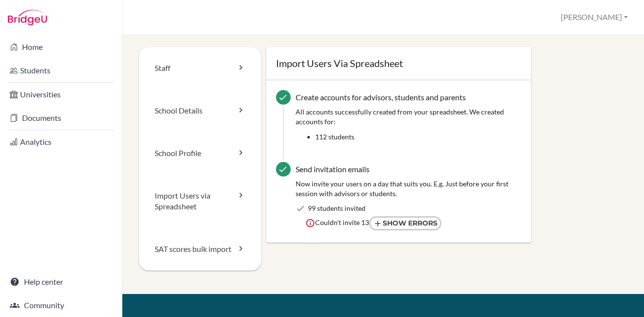 The width and height of the screenshot is (644, 317). I want to click on a: Show errors, so click(405, 223).